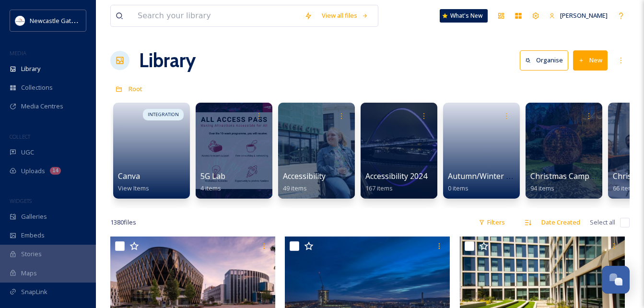 The height and width of the screenshot is (308, 644). I want to click on span: Accessibility, so click(304, 176).